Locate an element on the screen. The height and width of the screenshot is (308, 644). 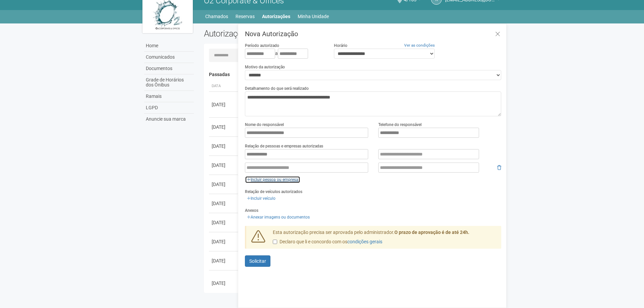
a: Anexar imagens ou documentos is located at coordinates (279, 218).